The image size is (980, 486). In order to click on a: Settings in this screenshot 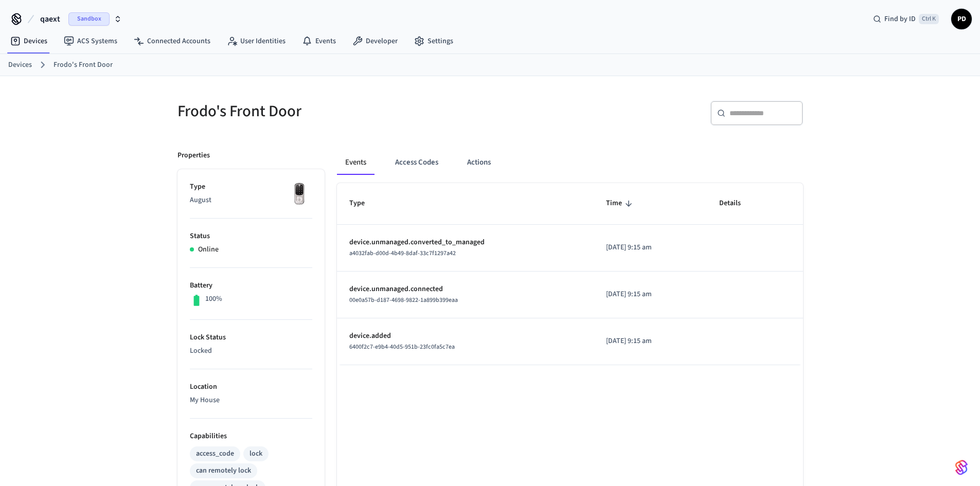, I will do `click(433, 41)`.